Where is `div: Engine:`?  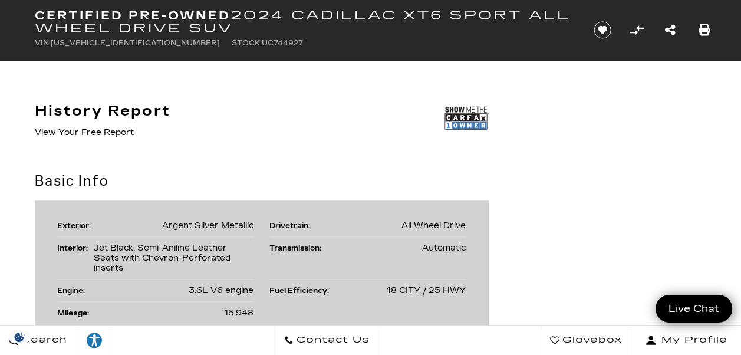
div: Engine: is located at coordinates (74, 290).